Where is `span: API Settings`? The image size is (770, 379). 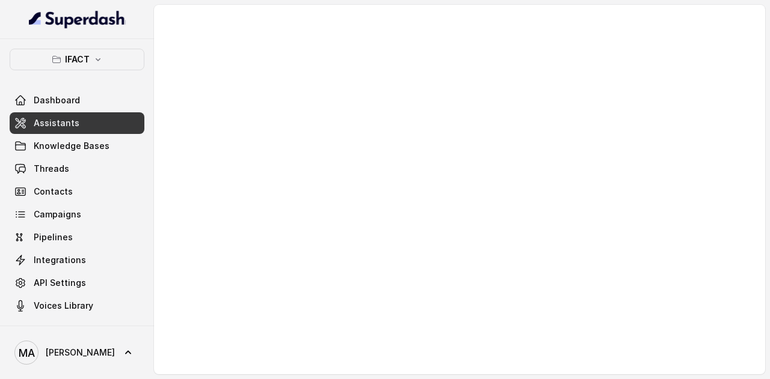
span: API Settings is located at coordinates (60, 283).